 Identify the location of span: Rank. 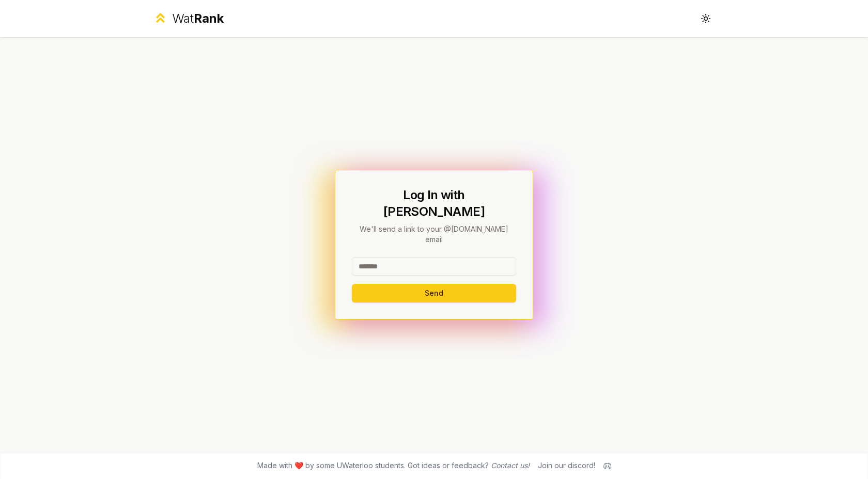
(209, 18).